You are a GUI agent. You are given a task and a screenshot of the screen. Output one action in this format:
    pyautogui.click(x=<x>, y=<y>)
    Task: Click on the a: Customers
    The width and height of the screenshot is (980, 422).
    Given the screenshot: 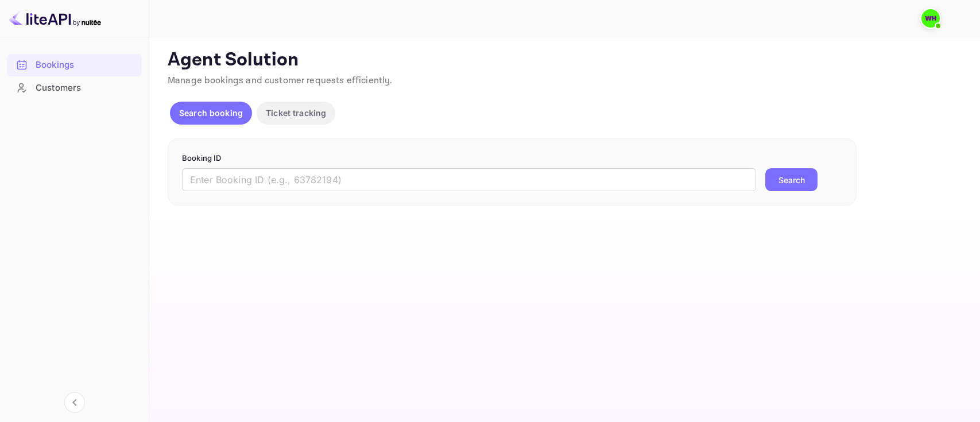 What is the action you would take?
    pyautogui.click(x=74, y=87)
    